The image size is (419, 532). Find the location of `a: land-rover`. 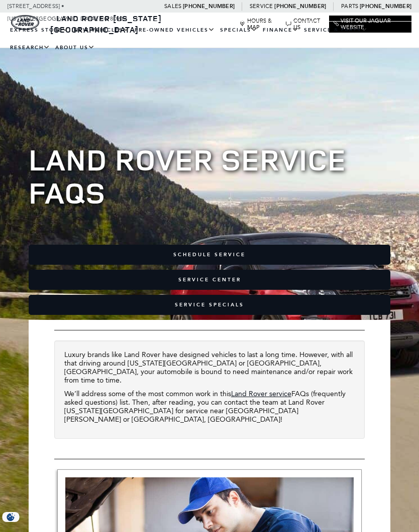

a: land-rover is located at coordinates (25, 23).